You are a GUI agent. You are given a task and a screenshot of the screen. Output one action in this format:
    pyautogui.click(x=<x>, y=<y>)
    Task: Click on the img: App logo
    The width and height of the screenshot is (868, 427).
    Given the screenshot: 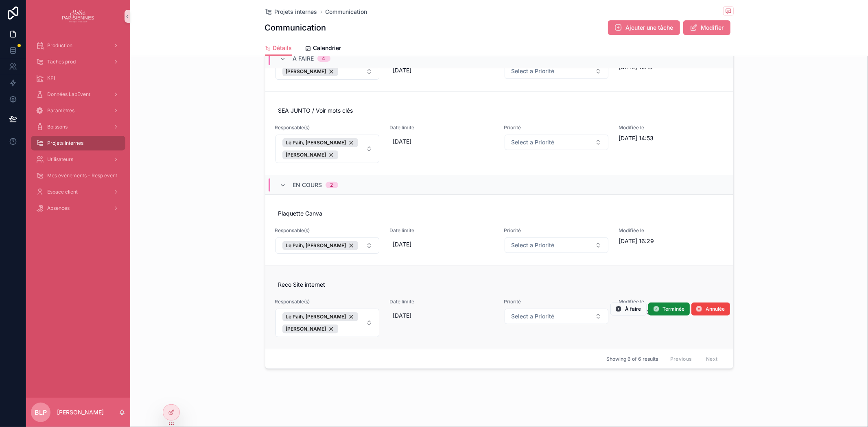 What is the action you would take?
    pyautogui.click(x=78, y=16)
    